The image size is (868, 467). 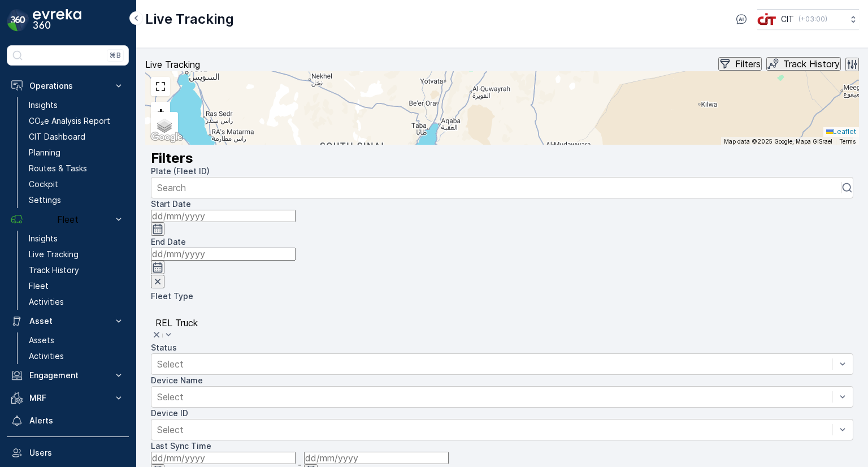 What do you see at coordinates (68, 421) in the screenshot?
I see `a: Alerts` at bounding box center [68, 421].